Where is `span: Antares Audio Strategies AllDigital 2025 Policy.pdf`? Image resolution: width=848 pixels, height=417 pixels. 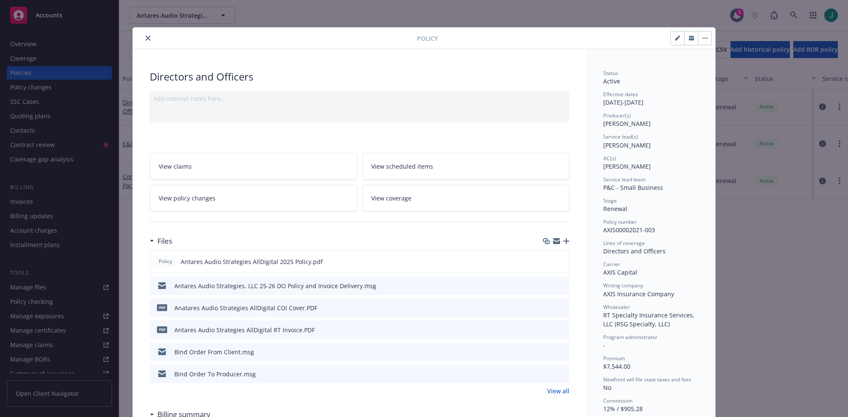
span: Antares Audio Strategies AllDigital 2025 Policy.pdf is located at coordinates (252, 262).